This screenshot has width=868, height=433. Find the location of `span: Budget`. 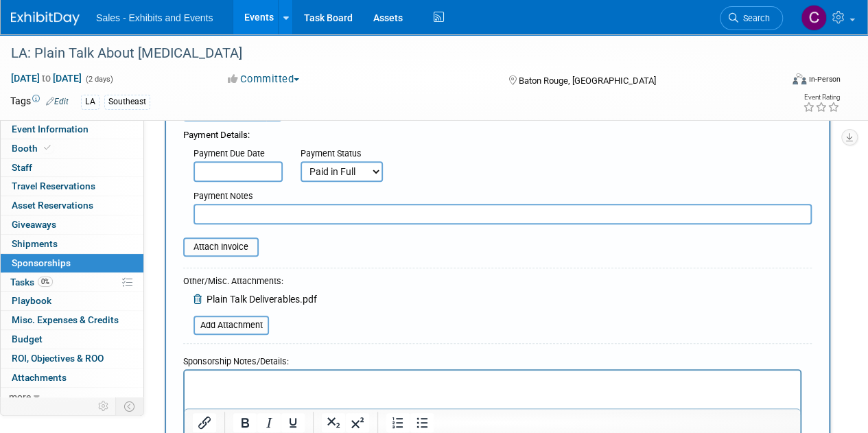

span: Budget is located at coordinates (27, 339).